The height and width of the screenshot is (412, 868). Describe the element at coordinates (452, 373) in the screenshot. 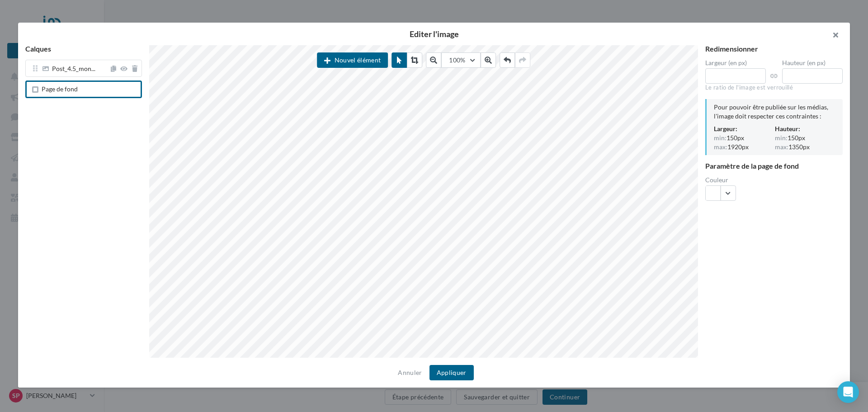

I see `button: Appliquer` at that location.